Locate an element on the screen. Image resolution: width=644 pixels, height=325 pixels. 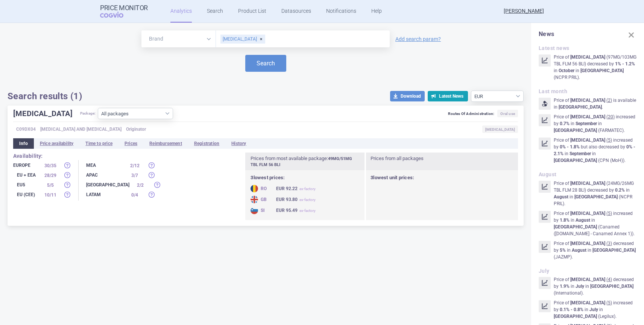
strong: 49MG/51MG TBL FLM 56 BLI is located at coordinates (301, 162).